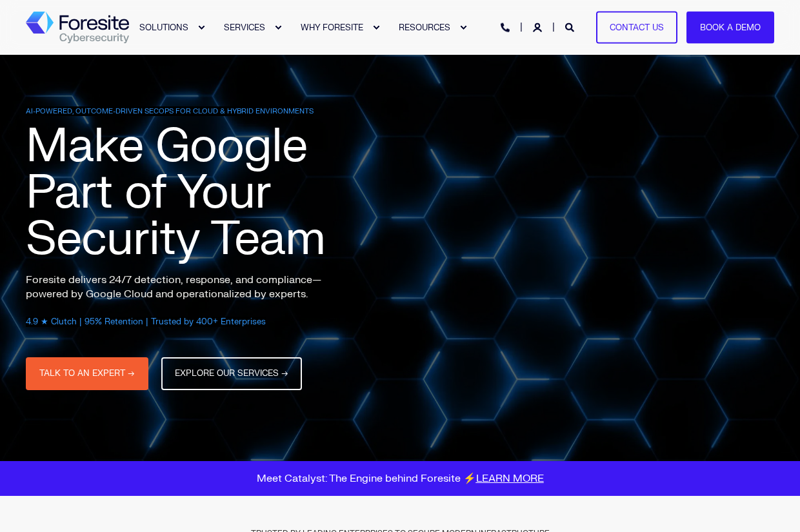 Image resolution: width=800 pixels, height=532 pixels. Describe the element at coordinates (376, 28) in the screenshot. I see `div: Expand WHY FORESITE` at that location.